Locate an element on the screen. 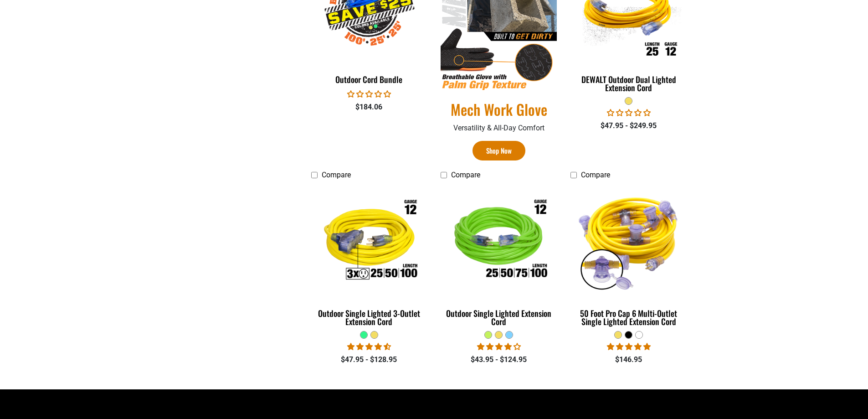 Image resolution: width=868 pixels, height=419 pixels. div: 50 Foot Pro Cap 6 Multi-Outlet Single Lighted Extension Cord is located at coordinates (629, 318).